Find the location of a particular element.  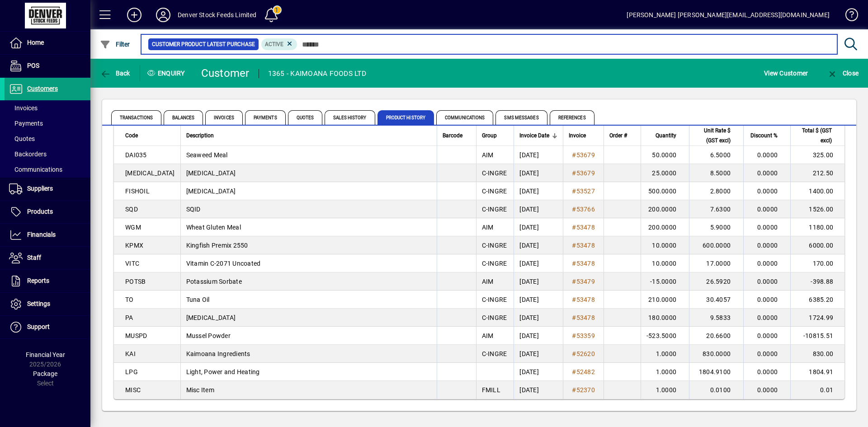

span: FMILL is located at coordinates (491, 390).